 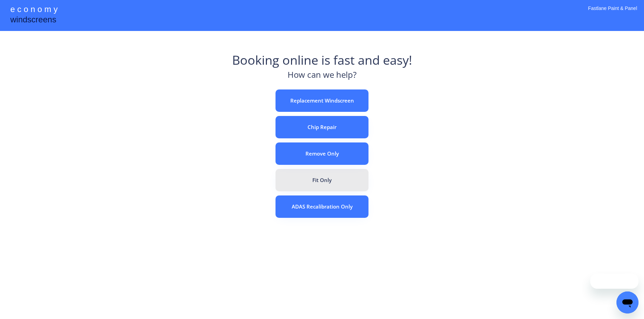 I want to click on button: ADAS Recalibration Only, so click(x=322, y=206).